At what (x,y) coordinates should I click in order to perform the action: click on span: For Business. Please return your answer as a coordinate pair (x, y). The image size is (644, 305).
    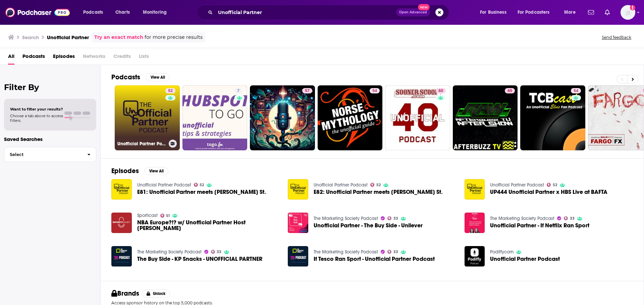
    Looking at the image, I should click on (493, 12).